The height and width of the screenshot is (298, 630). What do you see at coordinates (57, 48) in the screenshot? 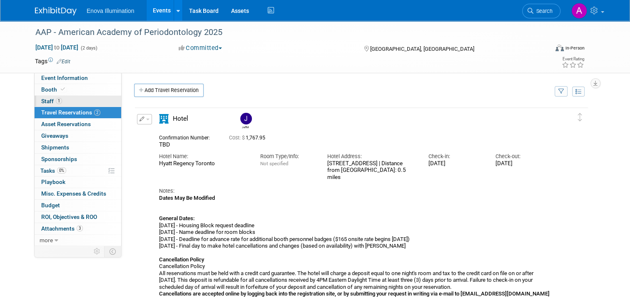
I see `span: to` at bounding box center [57, 48].